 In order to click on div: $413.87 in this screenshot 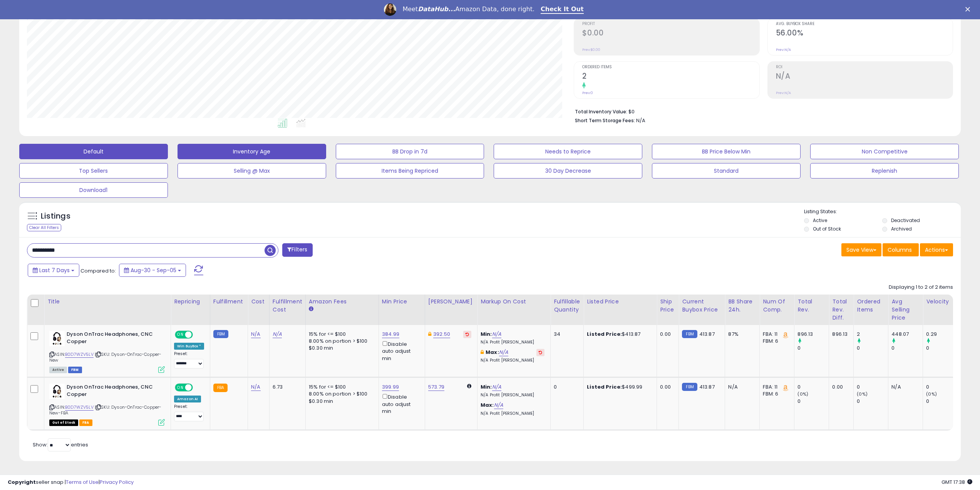, I will do `click(619, 335)`.